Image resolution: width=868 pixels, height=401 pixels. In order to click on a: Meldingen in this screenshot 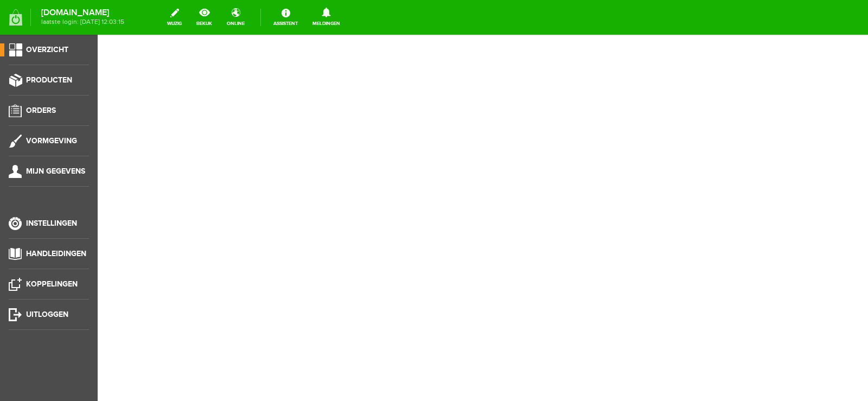, I will do `click(326, 17)`.